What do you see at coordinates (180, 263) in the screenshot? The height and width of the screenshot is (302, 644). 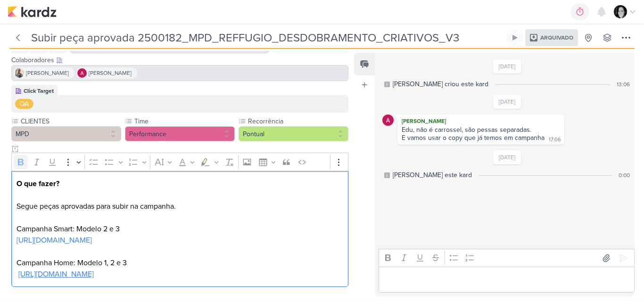 I see `p: Campanha Home: Modelo 1, 2 e 3` at bounding box center [180, 263].